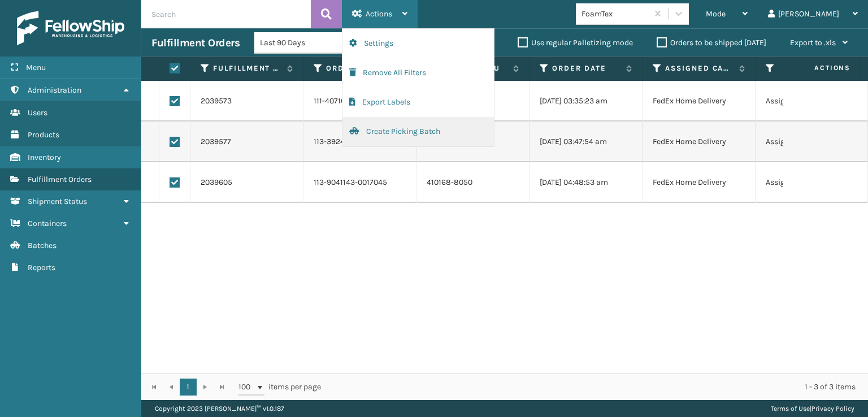 The width and height of the screenshot is (868, 417). Describe the element at coordinates (715, 13) in the screenshot. I see `span: Mode` at that location.